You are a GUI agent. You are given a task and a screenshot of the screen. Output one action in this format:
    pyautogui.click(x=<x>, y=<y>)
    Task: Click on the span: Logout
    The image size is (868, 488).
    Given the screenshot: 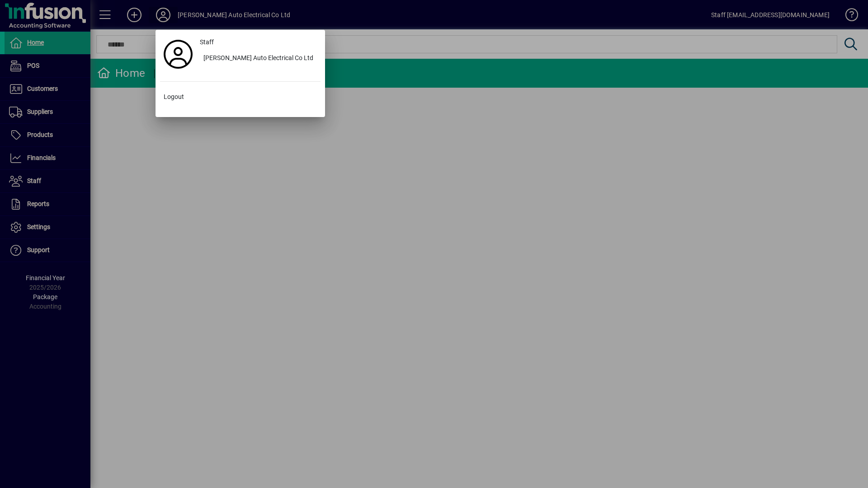 What is the action you would take?
    pyautogui.click(x=173, y=96)
    